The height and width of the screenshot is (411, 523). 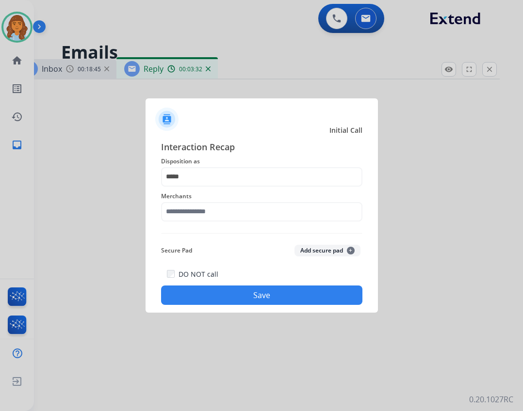 I want to click on p: 0.20.1027RC, so click(x=491, y=400).